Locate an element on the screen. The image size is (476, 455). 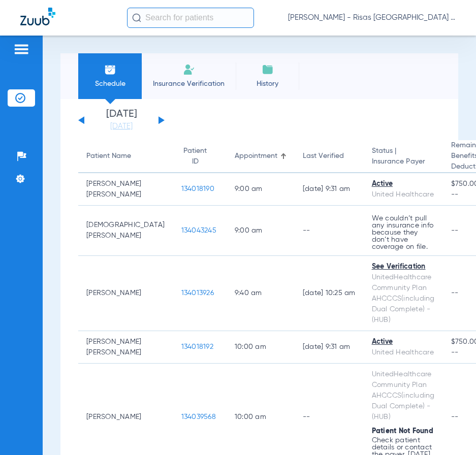
span: 134039568 is located at coordinates (198, 417).